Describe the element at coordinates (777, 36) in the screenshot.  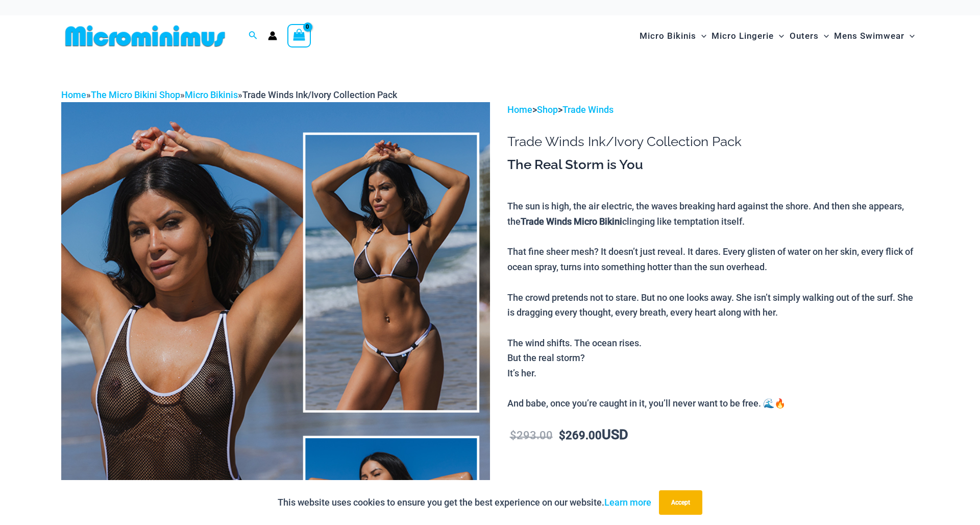
I see `nav: Site Navigation` at that location.